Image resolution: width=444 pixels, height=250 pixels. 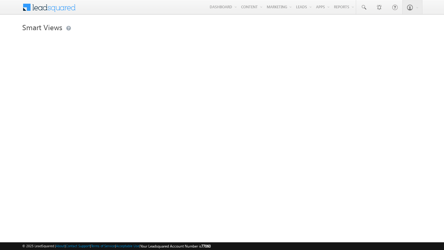 What do you see at coordinates (103, 246) in the screenshot?
I see `a: Terms of Service` at bounding box center [103, 246].